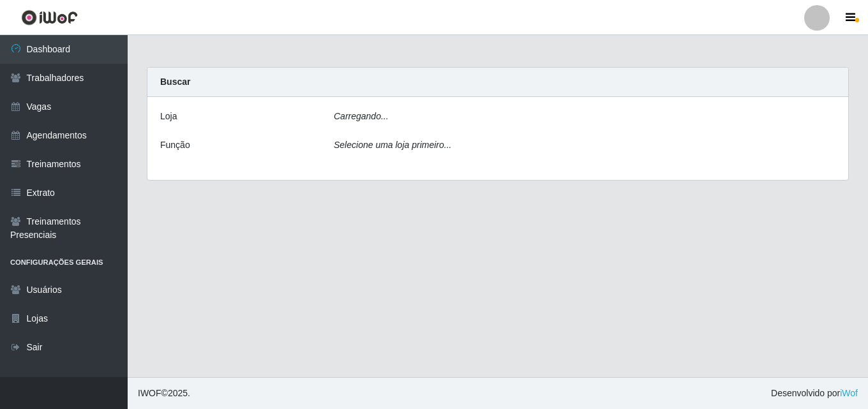 This screenshot has height=409, width=868. I want to click on span: IWOF, so click(149, 393).